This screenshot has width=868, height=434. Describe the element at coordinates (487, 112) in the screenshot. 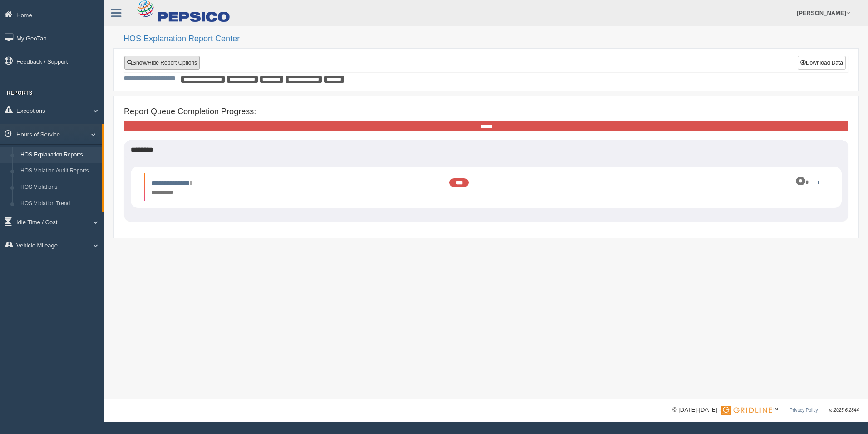

I see `h4: Report Queue Completion Progress:` at that location.